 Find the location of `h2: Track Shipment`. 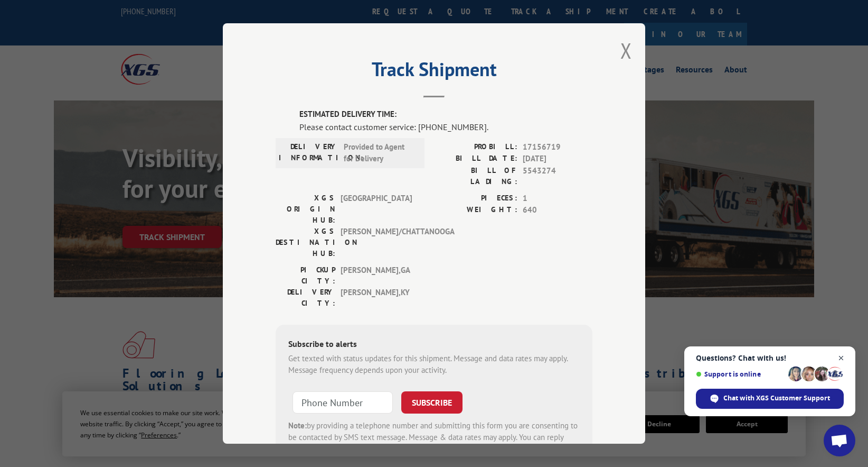

h2: Track Shipment is located at coordinates (434, 72).